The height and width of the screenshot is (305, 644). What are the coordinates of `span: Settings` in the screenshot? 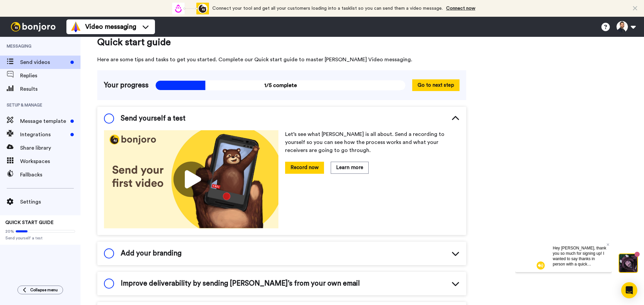 It's located at (50, 202).